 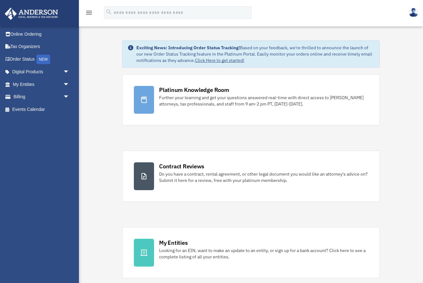 I want to click on a: Contract Reviews Do you have a contract, rental agreement, or other legal document you would like..., so click(x=251, y=176).